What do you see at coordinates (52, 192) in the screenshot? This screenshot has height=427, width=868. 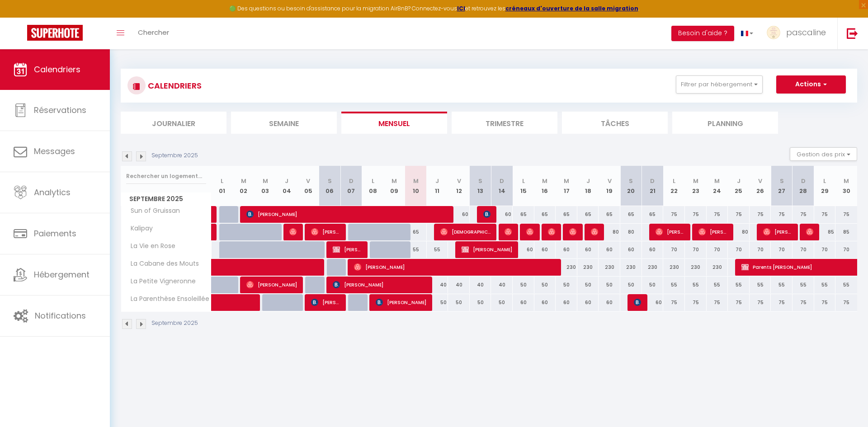 I see `span: Analytics` at bounding box center [52, 192].